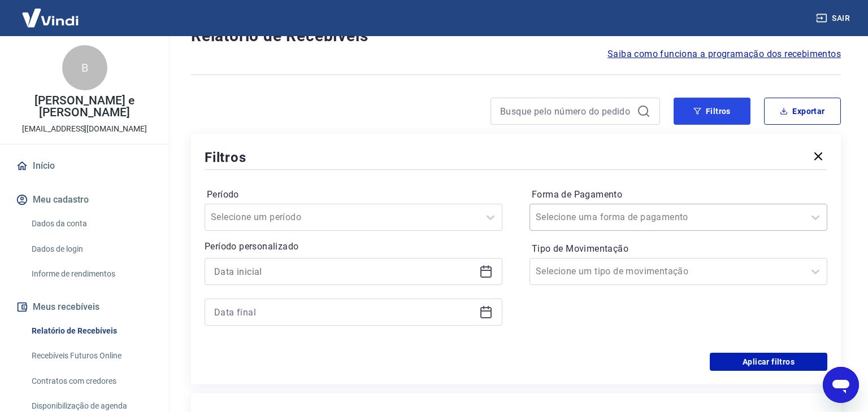  What do you see at coordinates (567, 111) in the screenshot?
I see `input: Busque pelo número do pedido` at bounding box center [567, 111].